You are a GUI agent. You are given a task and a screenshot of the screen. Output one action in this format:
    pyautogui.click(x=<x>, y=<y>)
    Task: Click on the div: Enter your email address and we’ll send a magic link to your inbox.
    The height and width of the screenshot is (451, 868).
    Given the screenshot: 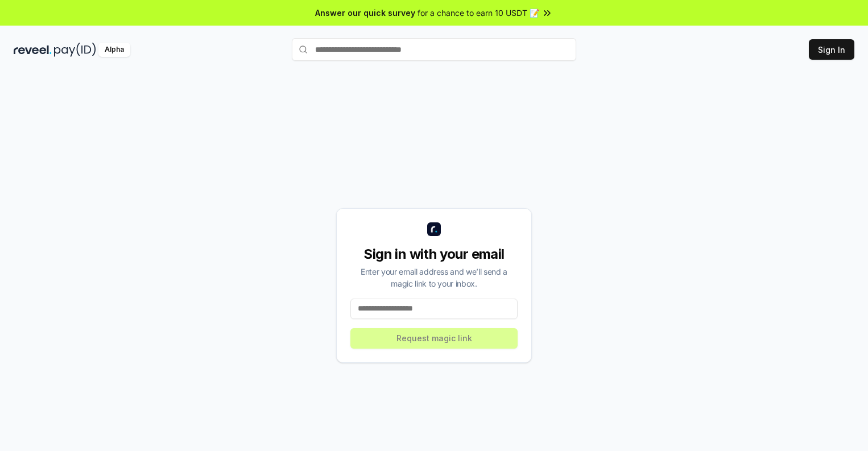 What is the action you would take?
    pyautogui.click(x=434, y=278)
    